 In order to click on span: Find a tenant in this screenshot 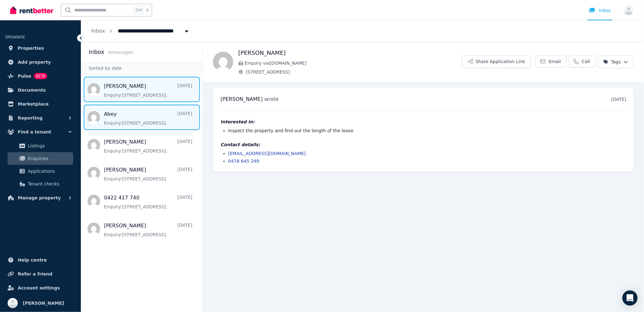, I will do `click(34, 132)`.